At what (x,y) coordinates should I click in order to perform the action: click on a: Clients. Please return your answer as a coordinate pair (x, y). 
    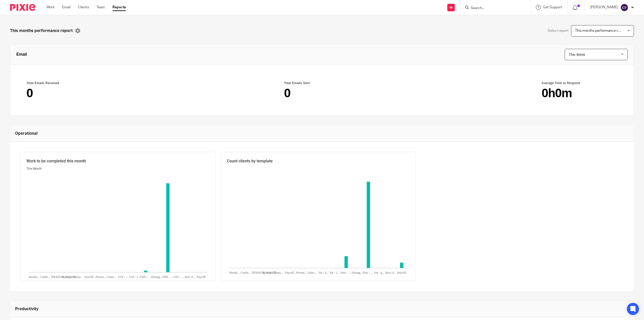
    Looking at the image, I should click on (84, 7).